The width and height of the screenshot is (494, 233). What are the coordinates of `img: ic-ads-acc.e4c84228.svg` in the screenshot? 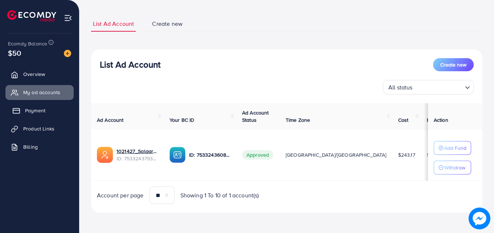 It's located at (105, 155).